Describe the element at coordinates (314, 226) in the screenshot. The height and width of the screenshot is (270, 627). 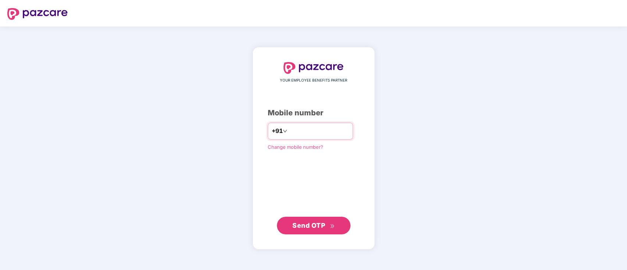
I see `button: Send OTPdouble-right` at that location.